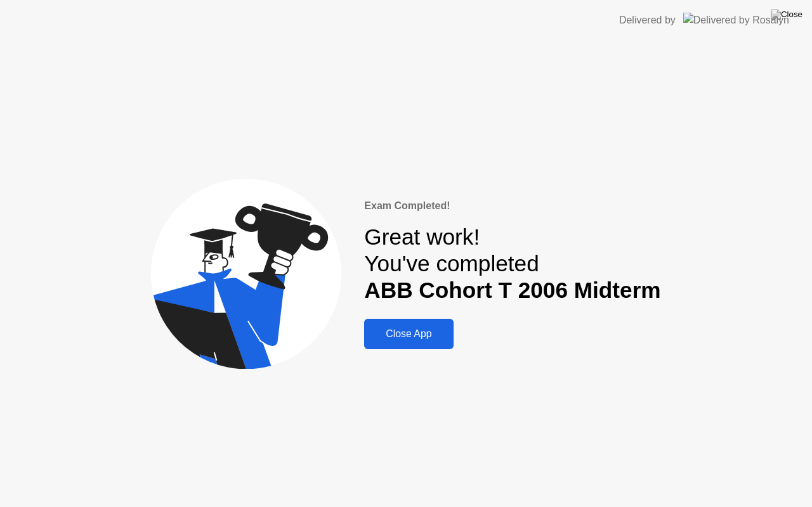 This screenshot has height=507, width=812. What do you see at coordinates (512, 264) in the screenshot?
I see `div: Great work! You've completed` at bounding box center [512, 264].